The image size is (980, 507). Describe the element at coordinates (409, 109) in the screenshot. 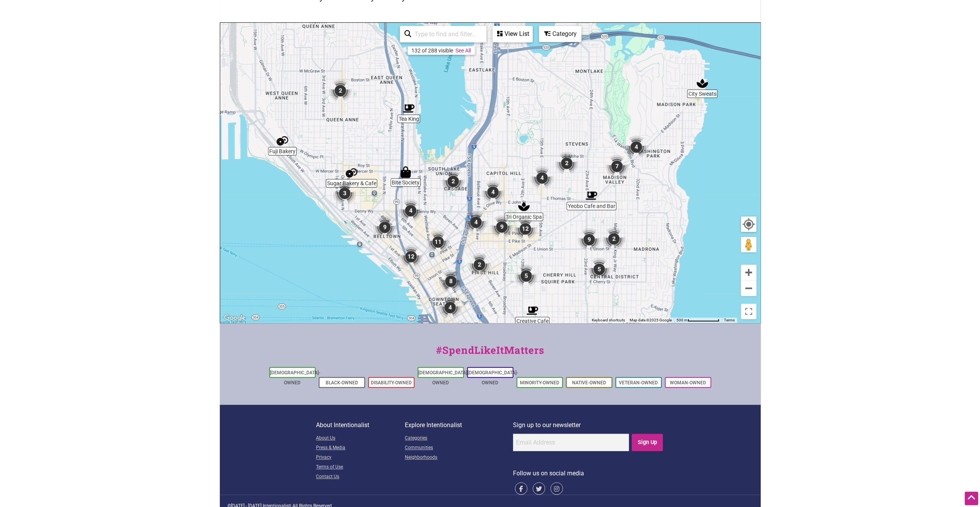

I see `div: Tea King` at that location.